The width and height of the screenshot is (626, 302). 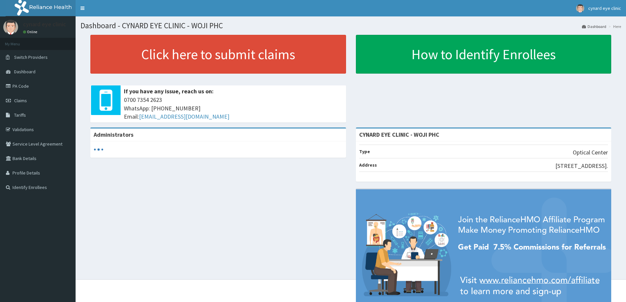 I want to click on a: Online, so click(x=31, y=32).